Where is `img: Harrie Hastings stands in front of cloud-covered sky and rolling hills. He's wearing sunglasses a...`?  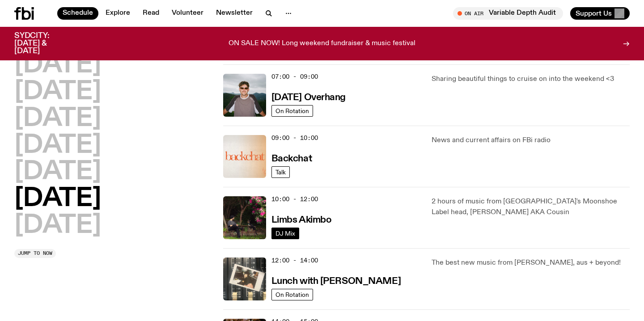
img: Harrie Hastings stands in front of cloud-covered sky and rolling hills. He's wearing sunglasses a... is located at coordinates (245, 95).